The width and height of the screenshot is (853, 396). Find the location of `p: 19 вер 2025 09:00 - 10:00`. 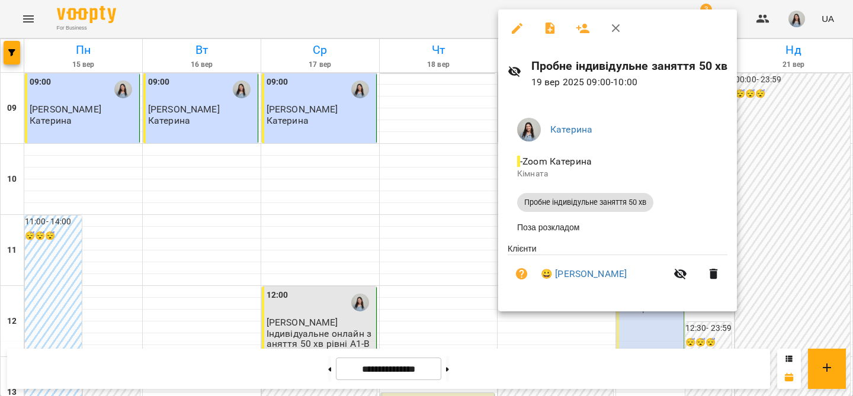

p: 19 вер 2025 09:00 - 10:00 is located at coordinates (630, 82).